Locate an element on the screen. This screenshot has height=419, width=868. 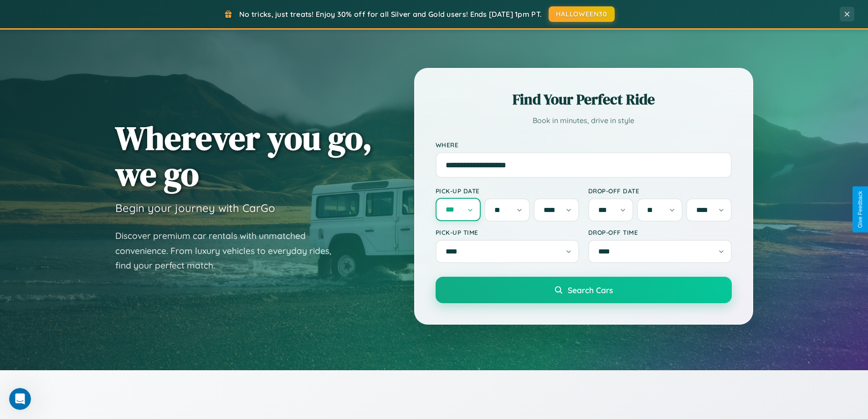
button: Search Cars is located at coordinates (584, 290).